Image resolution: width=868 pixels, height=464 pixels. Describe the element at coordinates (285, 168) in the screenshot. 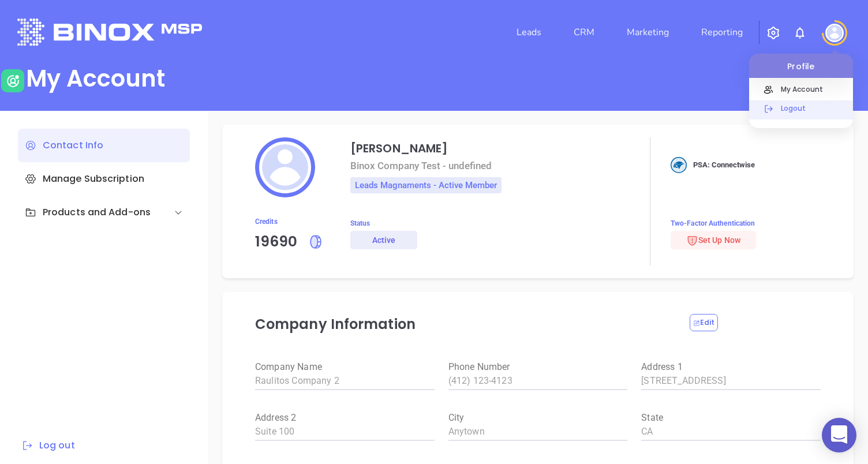

I see `img: profile` at that location.